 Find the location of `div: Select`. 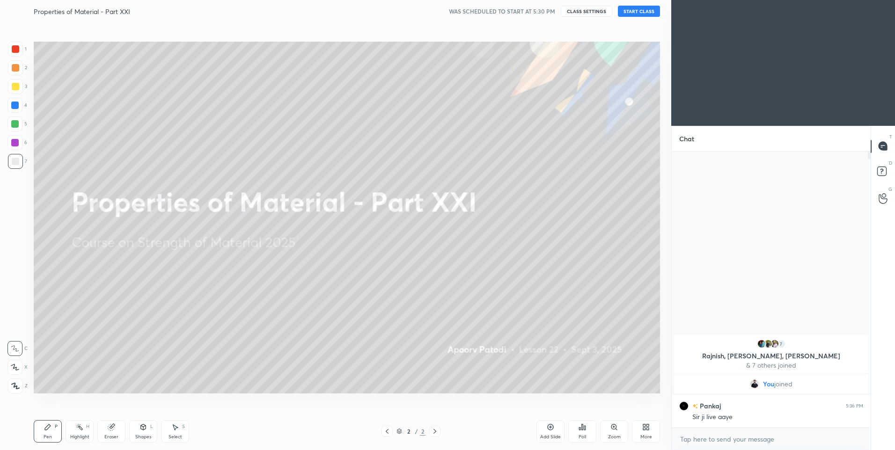

div: Select is located at coordinates (175, 437).